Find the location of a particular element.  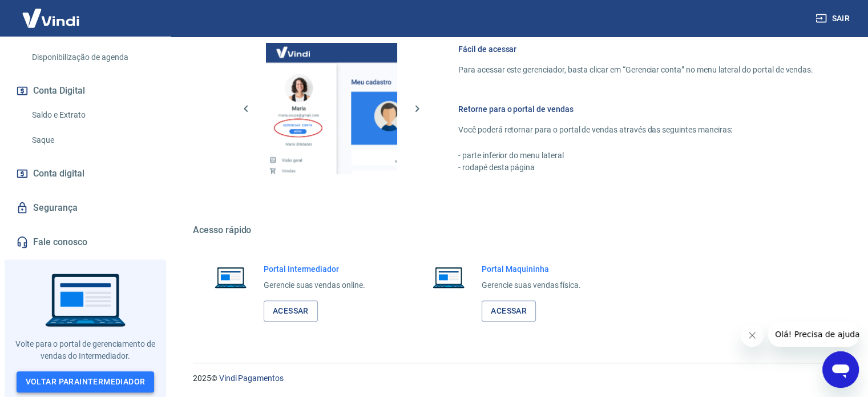

button: Conta Digital is located at coordinates (85, 90).